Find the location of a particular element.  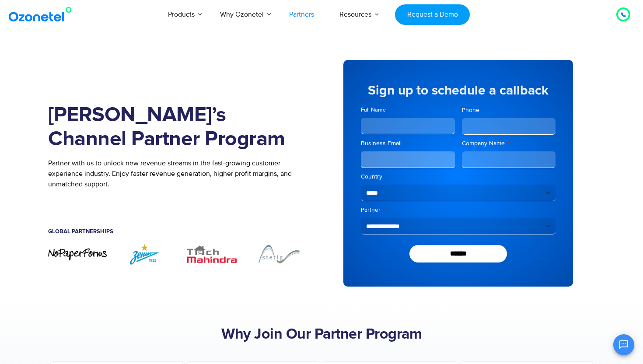

div: 2 / 7 is located at coordinates (145, 254).